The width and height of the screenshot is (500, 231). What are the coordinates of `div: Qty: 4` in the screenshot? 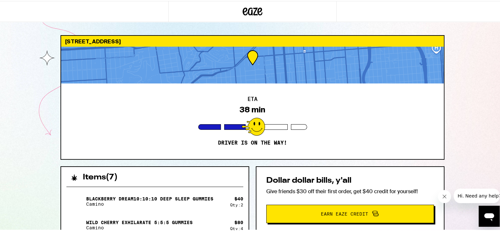 It's located at (237, 228).